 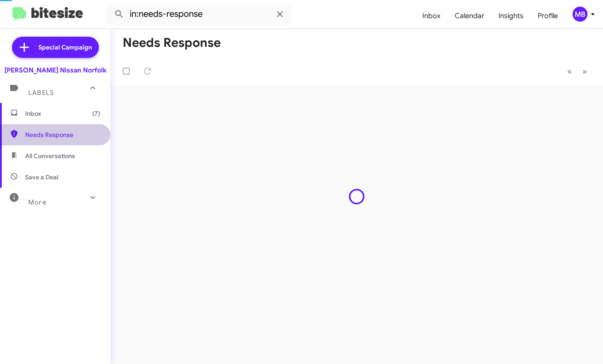 What do you see at coordinates (63, 135) in the screenshot?
I see `span: Needs Response` at bounding box center [63, 135].